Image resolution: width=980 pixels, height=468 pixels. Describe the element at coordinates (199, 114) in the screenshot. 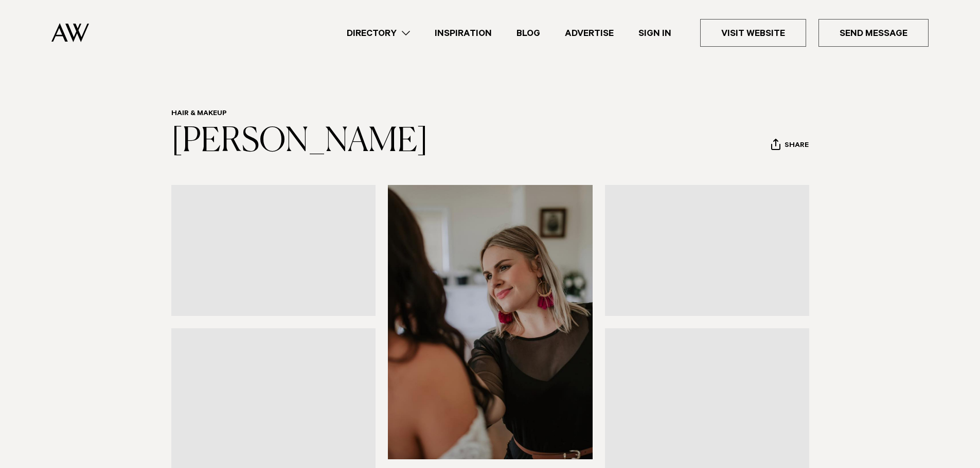

I see `a: Hair & Makeup` at that location.